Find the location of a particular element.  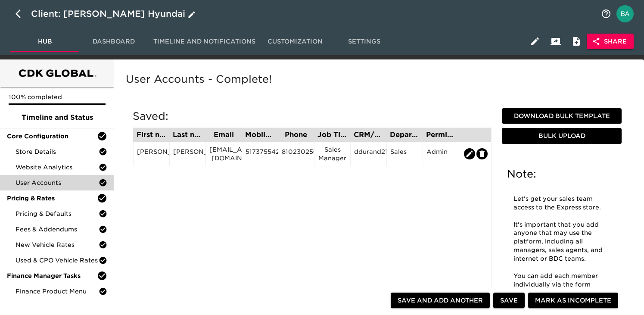

span: Download Bulk Template is located at coordinates (562, 116).